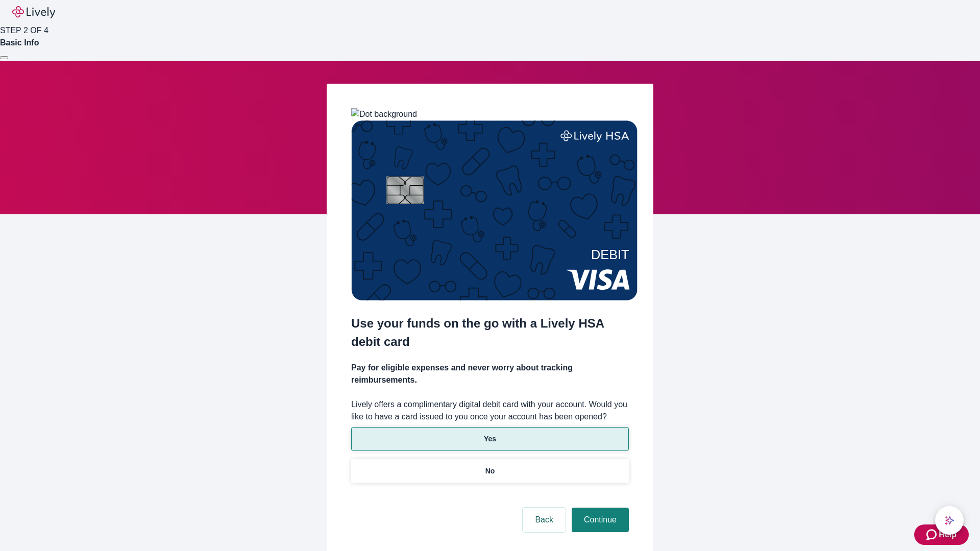 This screenshot has height=551, width=980. What do you see at coordinates (950, 521) in the screenshot?
I see `svg: Lively AI Assistant` at bounding box center [950, 521].